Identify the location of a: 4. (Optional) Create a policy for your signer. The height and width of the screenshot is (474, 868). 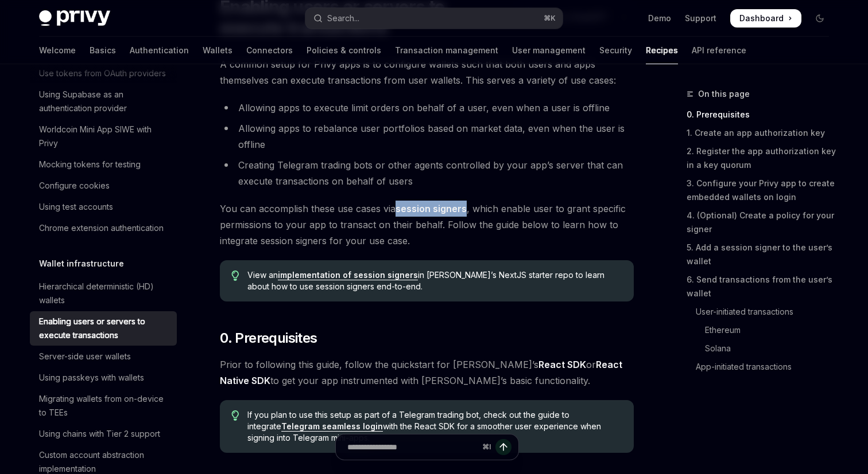
(762, 223).